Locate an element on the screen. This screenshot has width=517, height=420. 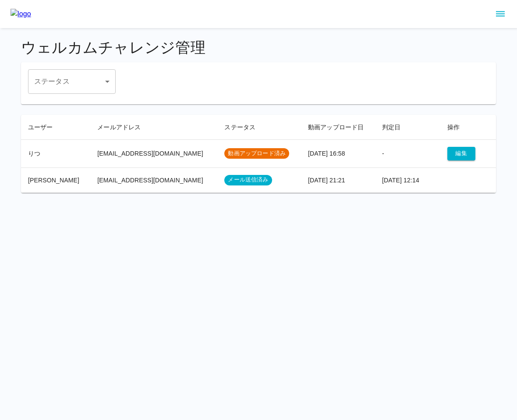
td: りつ is located at coordinates (56, 153).